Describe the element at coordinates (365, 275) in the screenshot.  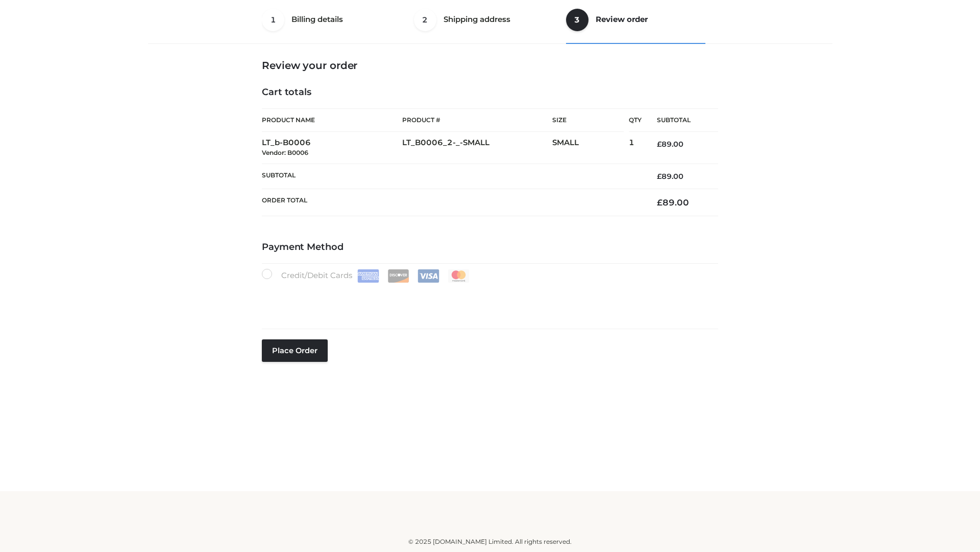
I see `label: Credit/Debit Cards` at that location.